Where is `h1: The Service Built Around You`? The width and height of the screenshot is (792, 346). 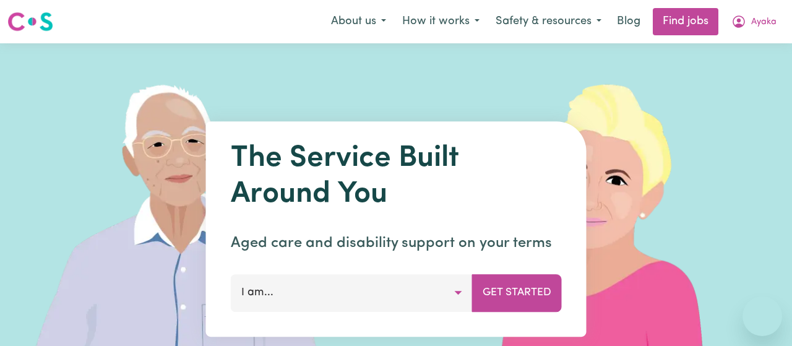
h1: The Service Built Around You is located at coordinates (396, 176).